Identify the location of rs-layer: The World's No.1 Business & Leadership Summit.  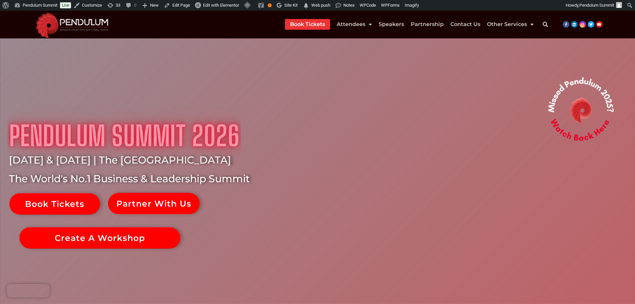
(131, 179).